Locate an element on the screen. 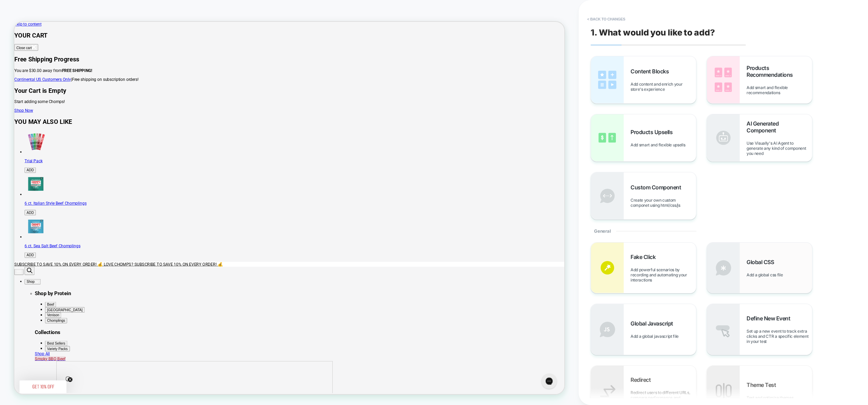 The image size is (868, 405). span: LOVE CHOMPS? SUBSCRIBE TO SAVE 10% ON EVERY ORDER! 💰 is located at coordinates (199, 323).